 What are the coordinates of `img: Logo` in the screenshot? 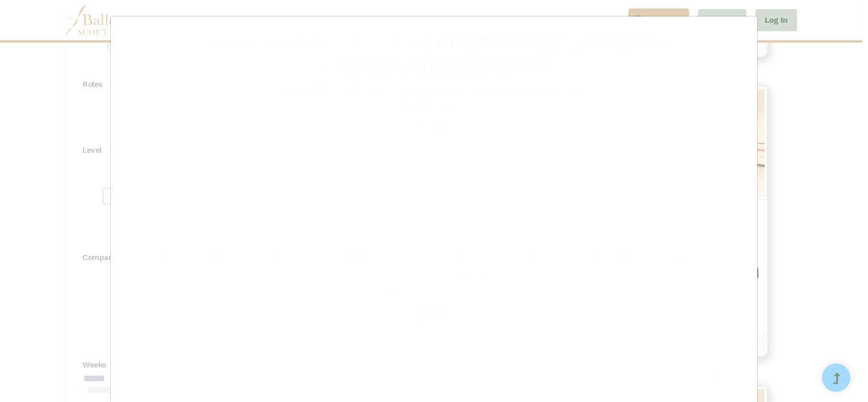 It's located at (434, 174).